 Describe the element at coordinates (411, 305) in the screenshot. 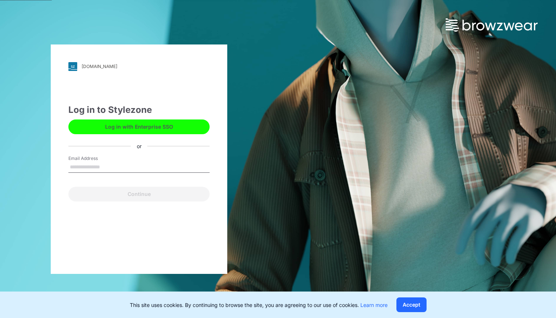

I see `button: Accept` at that location.